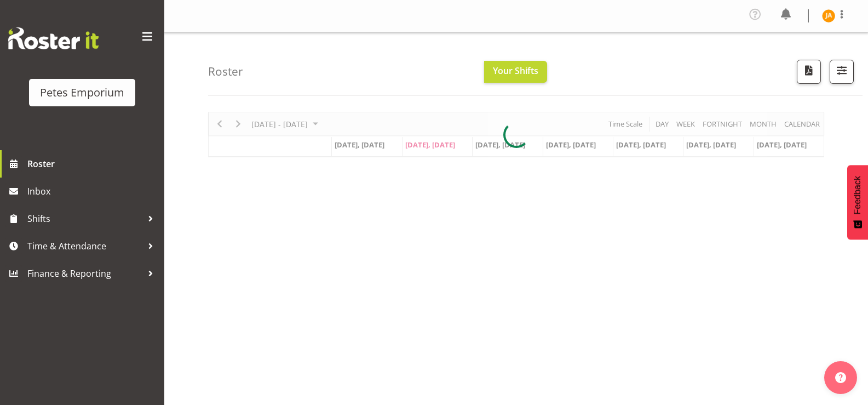  I want to click on span: Inbox, so click(93, 191).